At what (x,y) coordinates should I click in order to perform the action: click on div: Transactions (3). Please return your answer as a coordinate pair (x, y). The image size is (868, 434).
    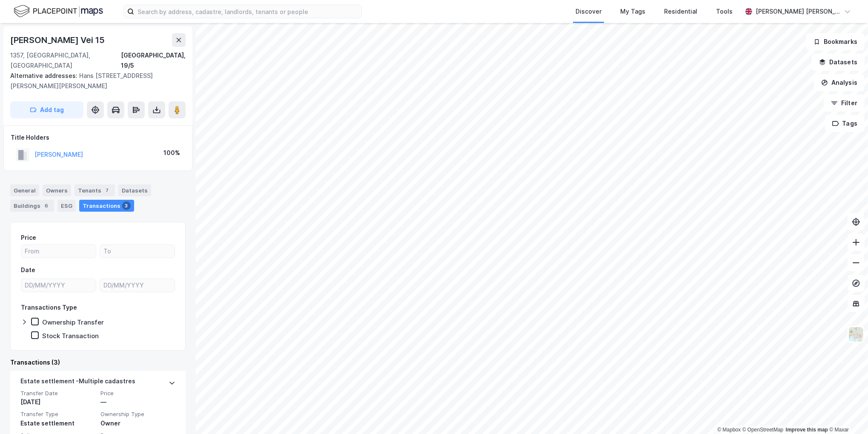
    Looking at the image, I should click on (98, 362).